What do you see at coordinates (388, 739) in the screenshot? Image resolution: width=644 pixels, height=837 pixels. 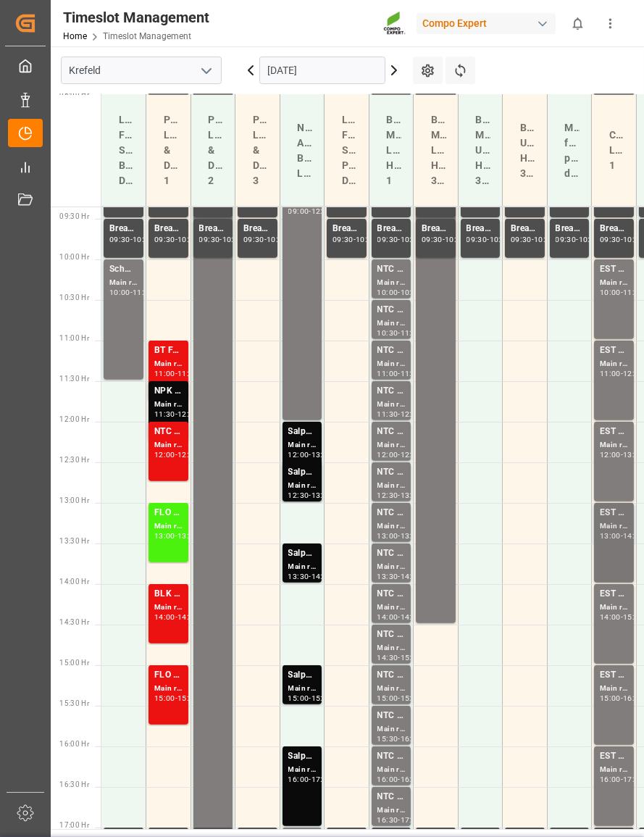 I see `div: 15:30` at bounding box center [388, 739].